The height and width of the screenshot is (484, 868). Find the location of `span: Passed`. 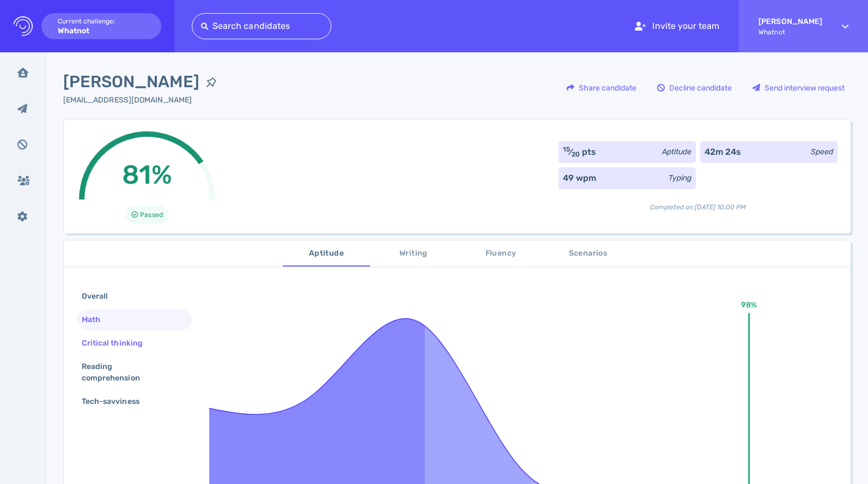

span: Passed is located at coordinates (151, 215).